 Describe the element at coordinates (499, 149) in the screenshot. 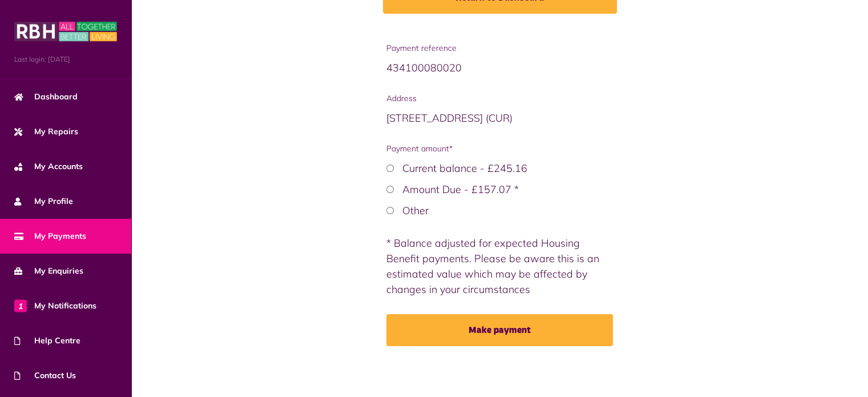

I see `span: Payment amount*` at that location.